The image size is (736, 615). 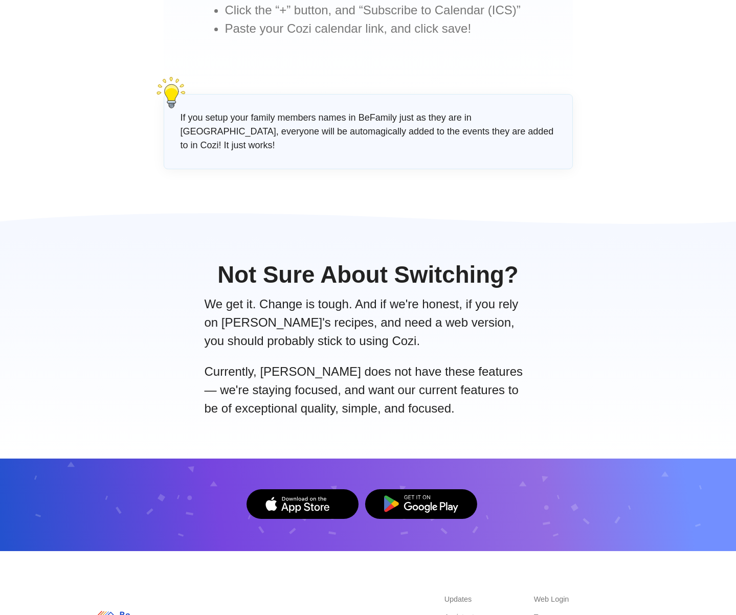 I want to click on li: Paste your Cozi calendar link, and click save!, so click(x=379, y=29).